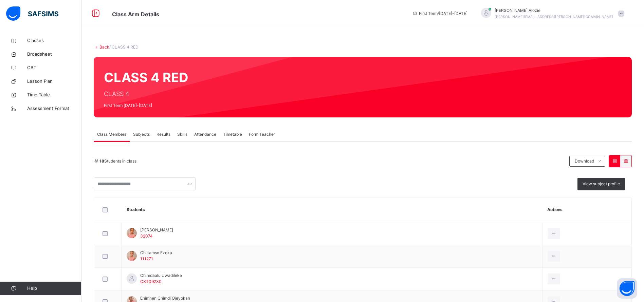  Describe the element at coordinates (627, 288) in the screenshot. I see `button: Open asap` at that location.